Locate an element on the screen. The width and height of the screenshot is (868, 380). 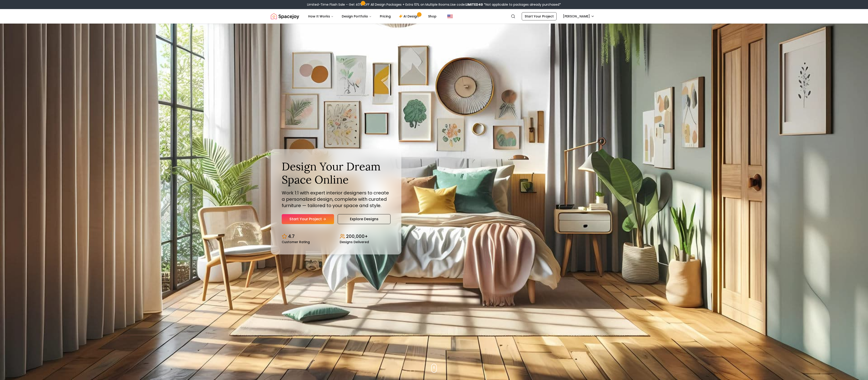
a: Spacejoy is located at coordinates (285, 16).